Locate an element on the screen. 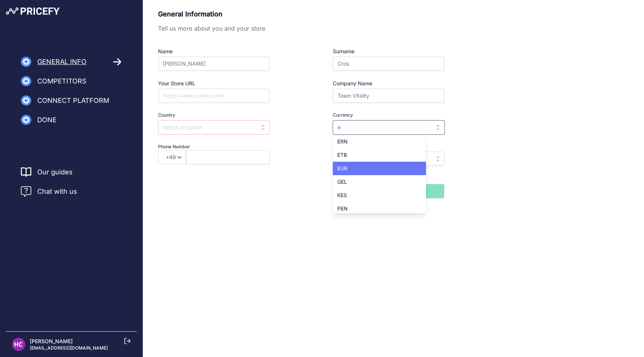  a: Chat with us is located at coordinates (49, 191).